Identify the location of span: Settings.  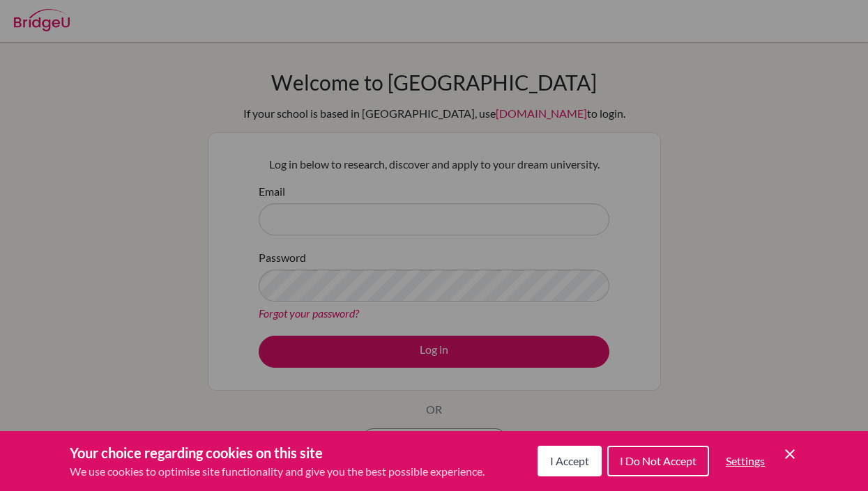
(745, 460).